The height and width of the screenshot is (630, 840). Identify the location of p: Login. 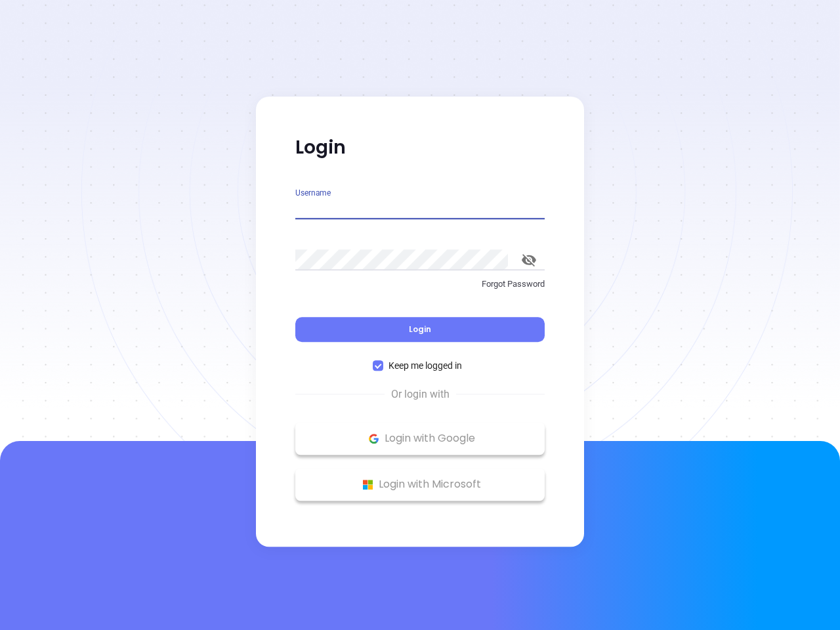
(420, 148).